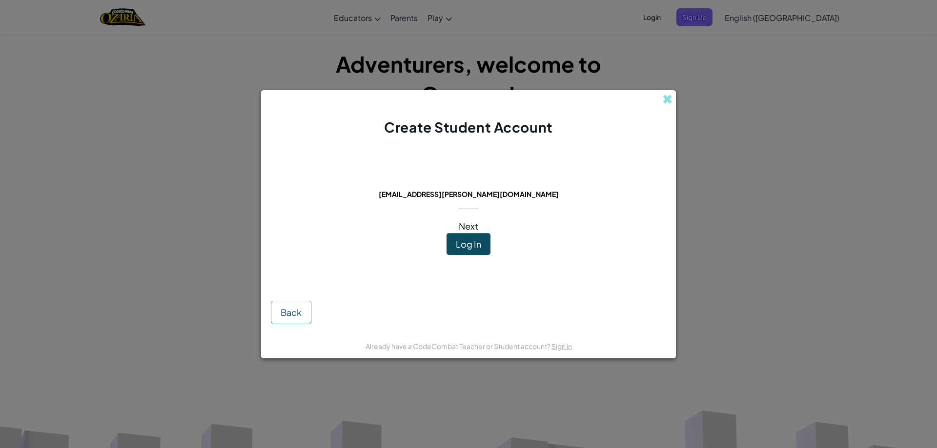 The height and width of the screenshot is (448, 937). What do you see at coordinates (291, 312) in the screenshot?
I see `span: Back` at bounding box center [291, 312].